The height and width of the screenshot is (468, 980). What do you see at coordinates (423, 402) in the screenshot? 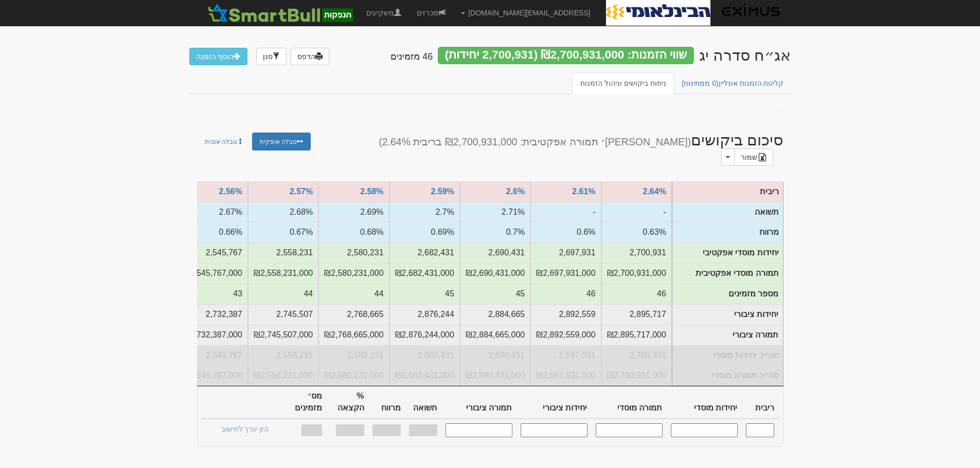
I see `th: תשואה` at bounding box center [423, 402].